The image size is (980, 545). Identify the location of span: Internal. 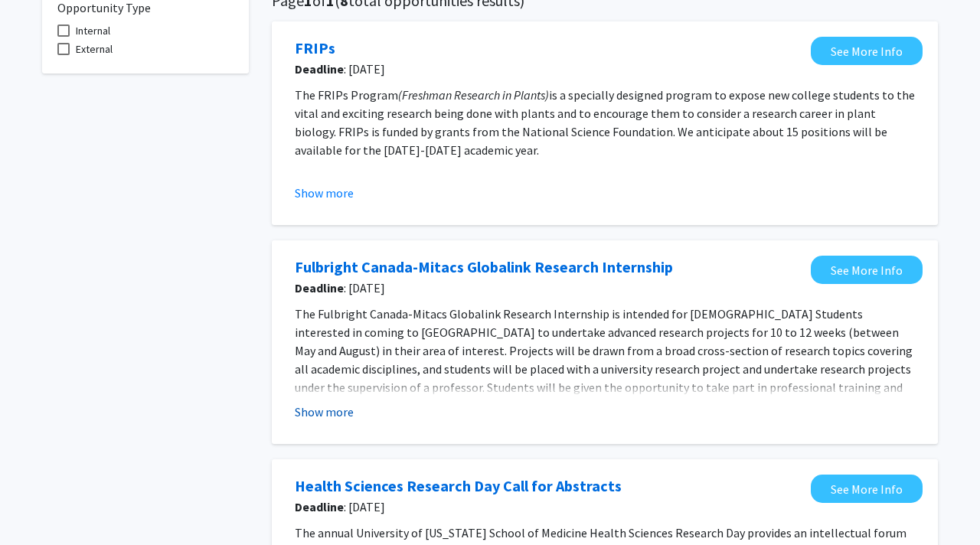
(93, 31).